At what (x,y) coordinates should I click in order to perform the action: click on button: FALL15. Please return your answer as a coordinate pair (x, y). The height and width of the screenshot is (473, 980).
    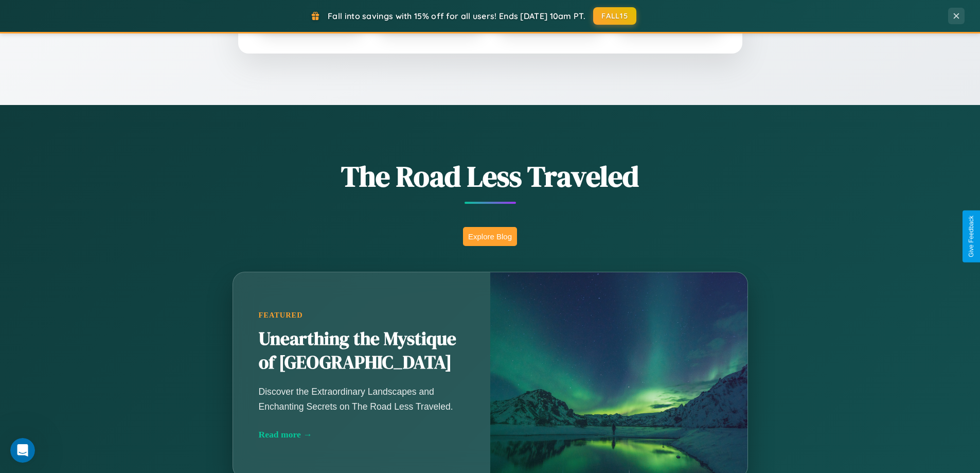
    Looking at the image, I should click on (615, 16).